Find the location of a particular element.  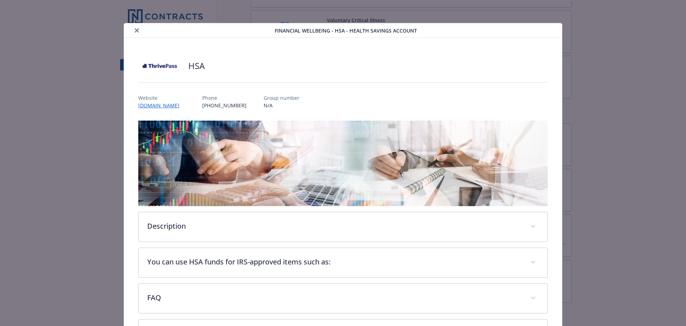

img: banner is located at coordinates (343, 163).